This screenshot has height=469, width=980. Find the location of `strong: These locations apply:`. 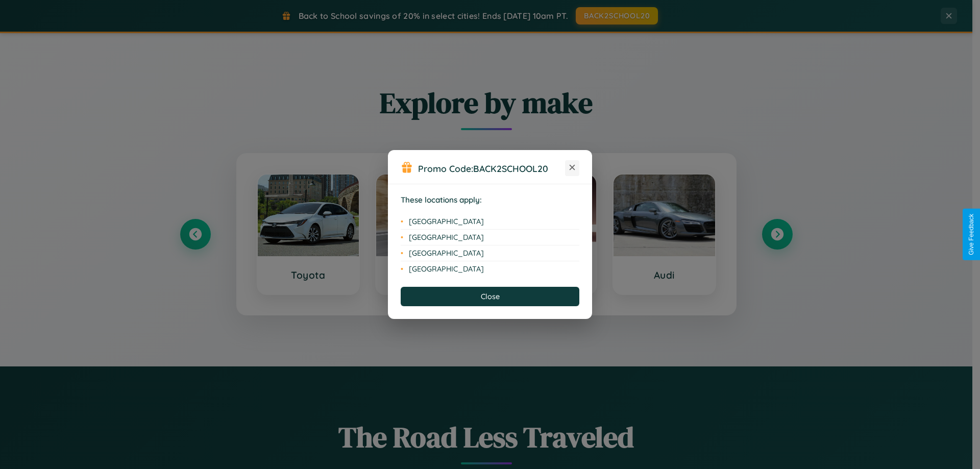

strong: These locations apply: is located at coordinates (441, 200).